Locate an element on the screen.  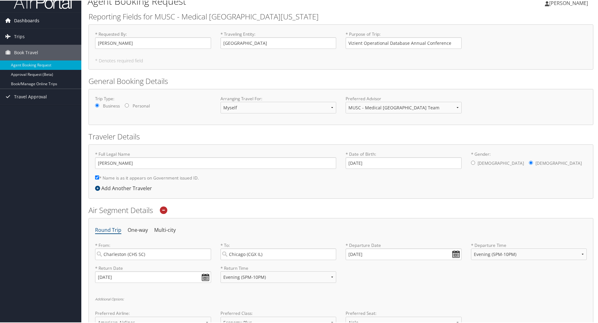
input: * Purpose of Trip: is located at coordinates (404, 42).